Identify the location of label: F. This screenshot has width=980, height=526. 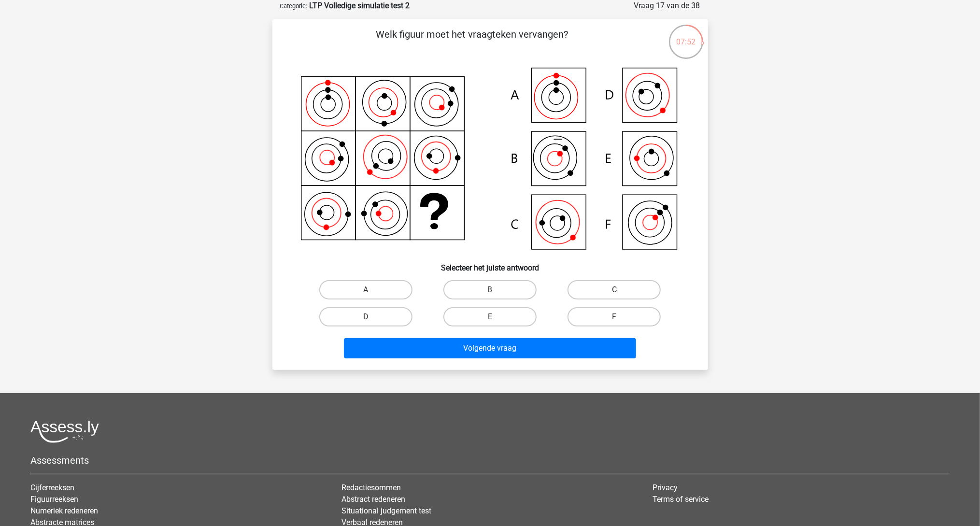
(614, 317).